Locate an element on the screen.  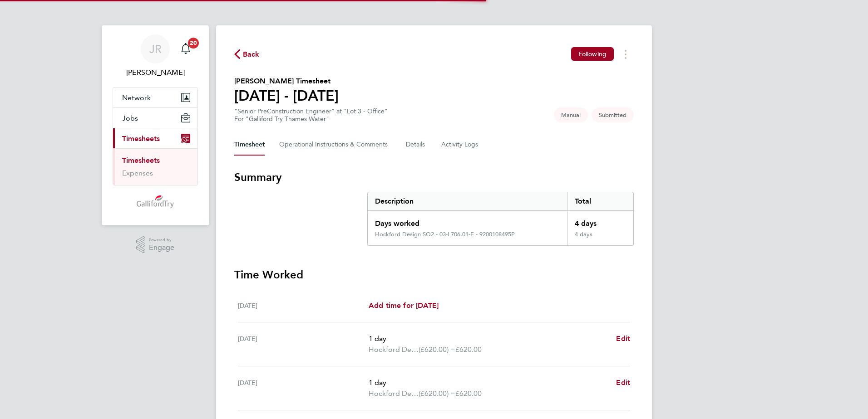
h3: Time Worked is located at coordinates (434, 275).